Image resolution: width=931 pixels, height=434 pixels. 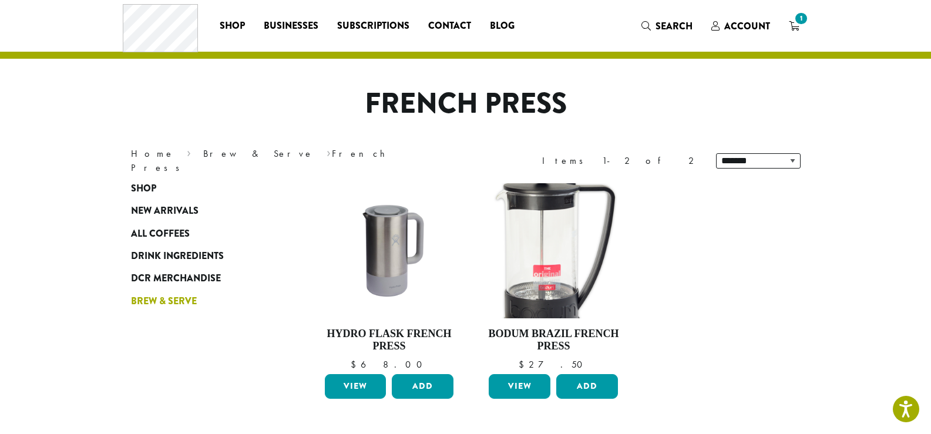 I want to click on span: Account, so click(x=747, y=26).